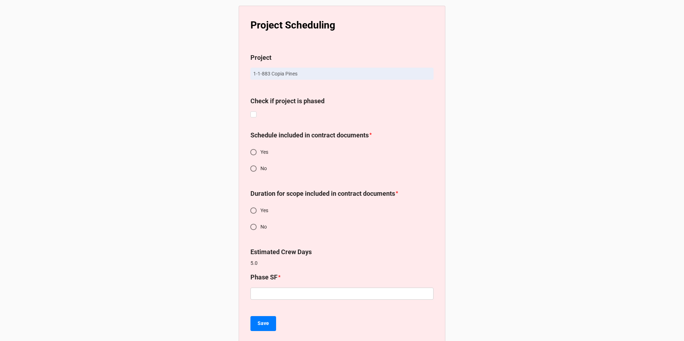  What do you see at coordinates (263, 324) in the screenshot?
I see `b: Save` at bounding box center [263, 324].